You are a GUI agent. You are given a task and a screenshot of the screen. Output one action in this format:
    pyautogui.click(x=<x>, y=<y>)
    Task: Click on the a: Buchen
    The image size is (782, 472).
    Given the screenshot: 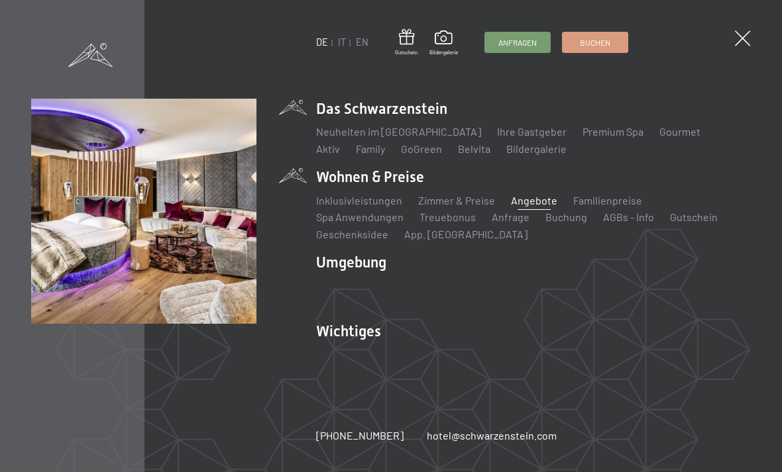 What is the action you would take?
    pyautogui.click(x=595, y=42)
    